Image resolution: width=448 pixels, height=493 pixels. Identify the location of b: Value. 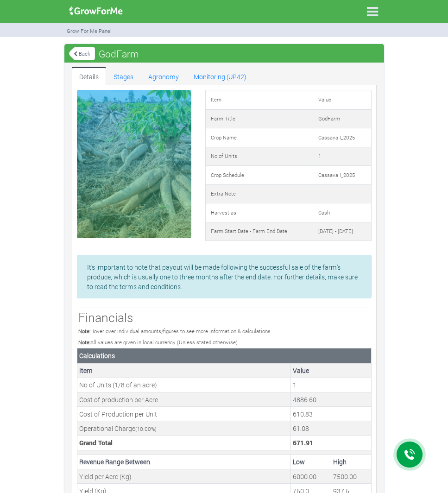
(301, 371).